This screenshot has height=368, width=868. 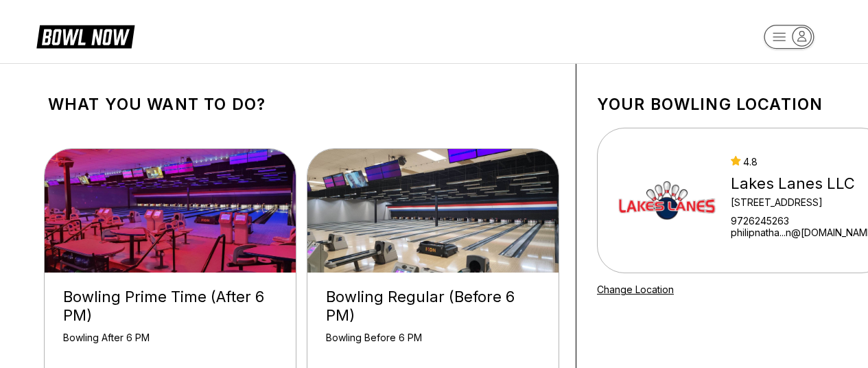 I want to click on div: Bowling After 6 PM, so click(x=170, y=343).